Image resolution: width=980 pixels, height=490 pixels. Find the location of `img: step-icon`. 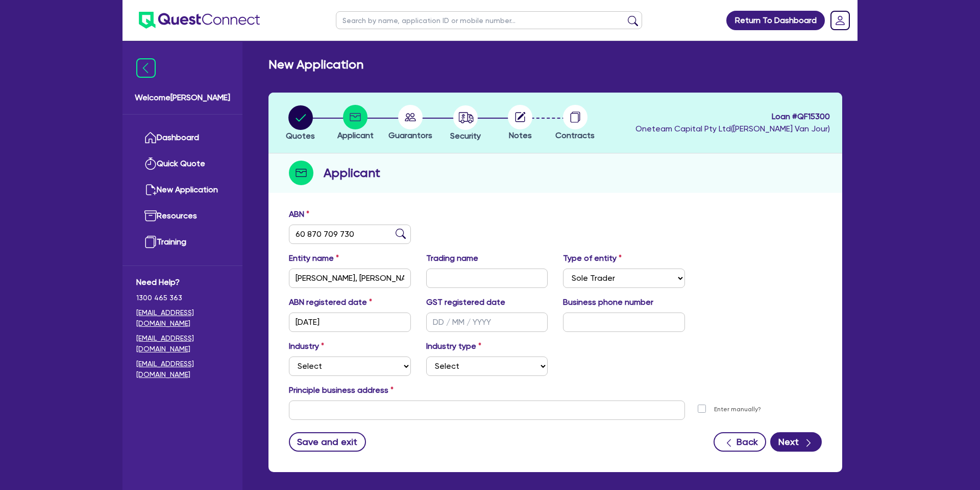

img: step-icon is located at coordinates (301, 173).